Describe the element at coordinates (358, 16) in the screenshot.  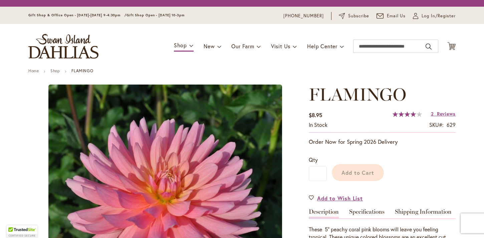
I see `span: Subscribe` at that location.